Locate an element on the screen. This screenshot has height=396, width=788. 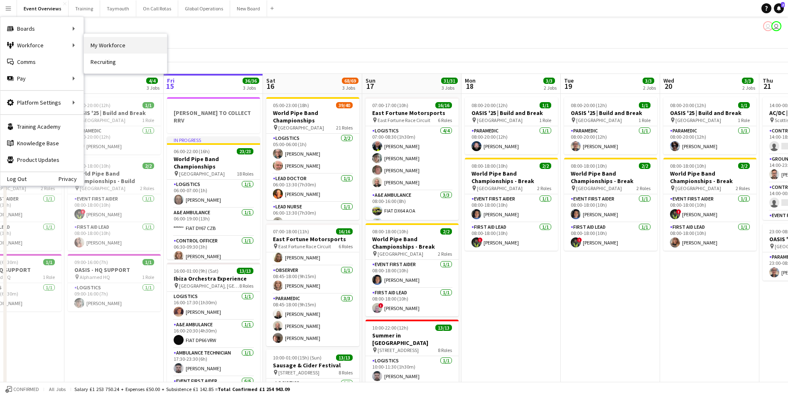
span: 2 Roles is located at coordinates (643, 188).